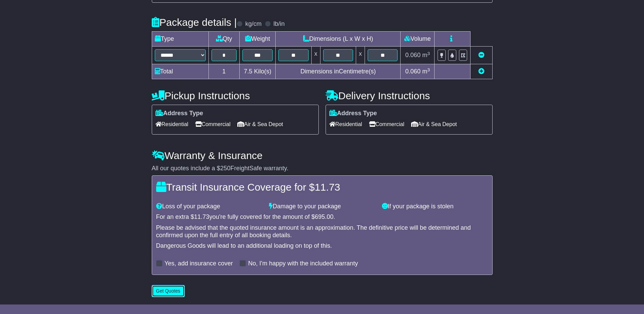 The height and width of the screenshot is (314, 644). What do you see at coordinates (169, 291) in the screenshot?
I see `button: Get Quotes` at bounding box center [169, 291].